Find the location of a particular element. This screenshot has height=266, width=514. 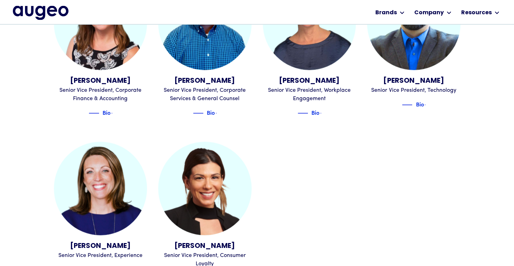

div: Company is located at coordinates (429, 13).